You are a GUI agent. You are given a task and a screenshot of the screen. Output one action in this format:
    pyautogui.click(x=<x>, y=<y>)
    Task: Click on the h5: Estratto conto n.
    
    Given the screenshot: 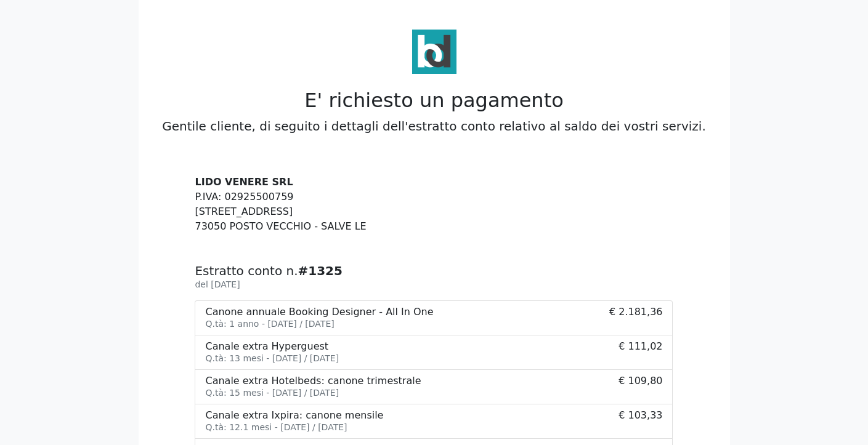 What is the action you would take?
    pyautogui.click(x=434, y=271)
    